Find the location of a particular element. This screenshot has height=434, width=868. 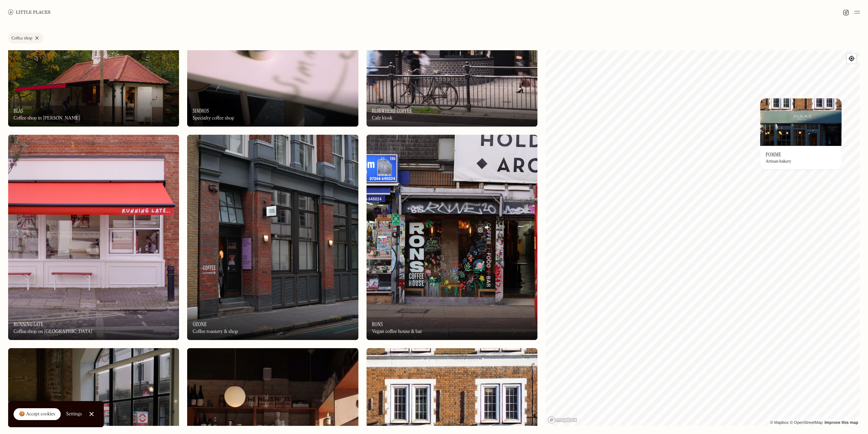

img: Running Late is located at coordinates (94, 237).